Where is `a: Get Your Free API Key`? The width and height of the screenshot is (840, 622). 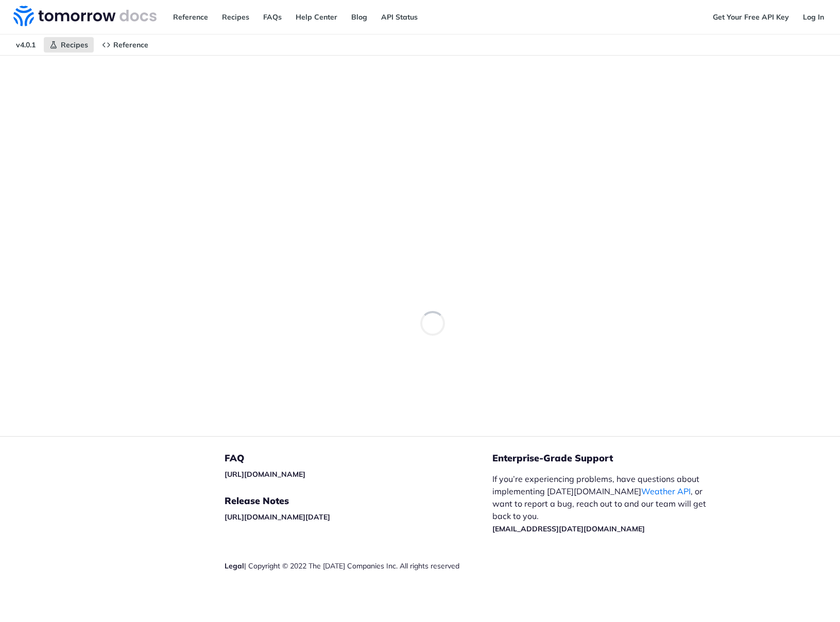
a: Get Your Free API Key is located at coordinates (751, 17).